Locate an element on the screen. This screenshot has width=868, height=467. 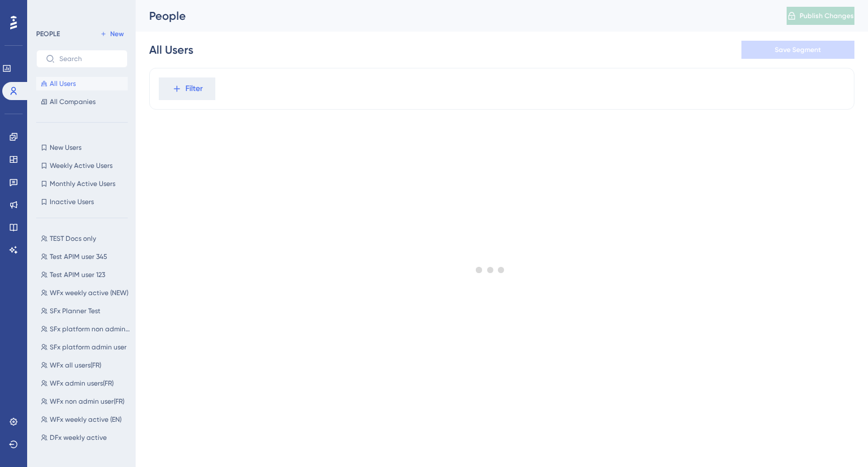
button: Monthly Active Users is located at coordinates (82, 184).